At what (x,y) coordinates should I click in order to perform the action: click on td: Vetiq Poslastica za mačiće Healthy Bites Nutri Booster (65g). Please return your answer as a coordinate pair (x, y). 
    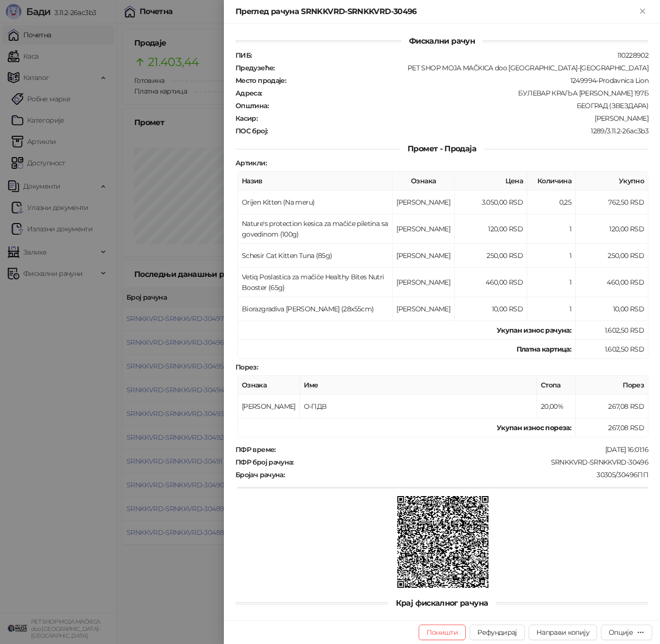
    Looking at the image, I should click on (315, 282).